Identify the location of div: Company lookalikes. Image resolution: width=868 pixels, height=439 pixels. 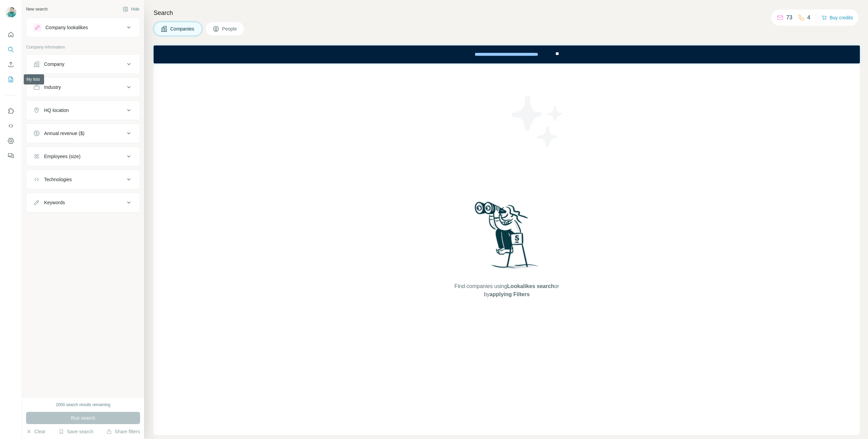
(66, 28).